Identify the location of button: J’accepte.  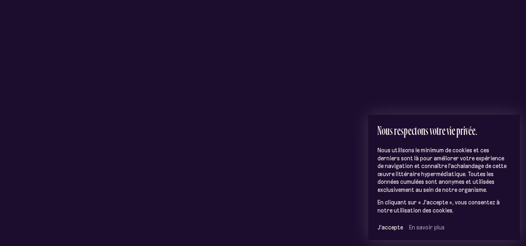
(390, 228).